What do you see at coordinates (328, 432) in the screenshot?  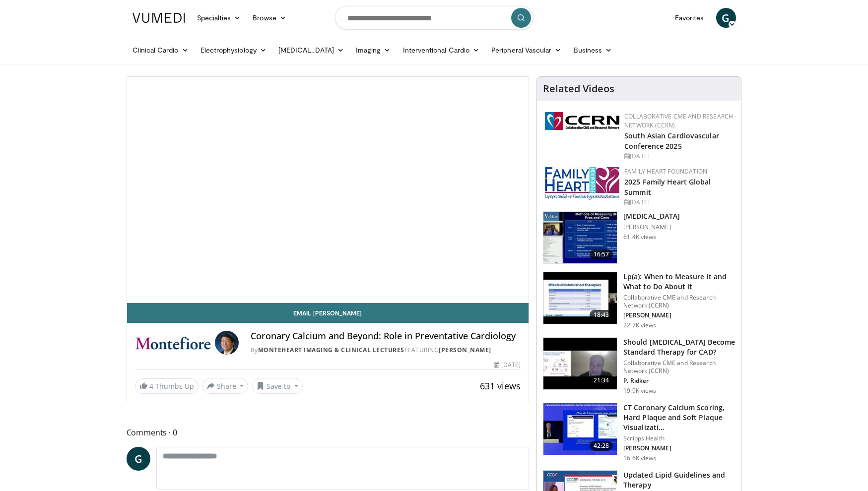 I see `span: Comments 0` at bounding box center [328, 432].